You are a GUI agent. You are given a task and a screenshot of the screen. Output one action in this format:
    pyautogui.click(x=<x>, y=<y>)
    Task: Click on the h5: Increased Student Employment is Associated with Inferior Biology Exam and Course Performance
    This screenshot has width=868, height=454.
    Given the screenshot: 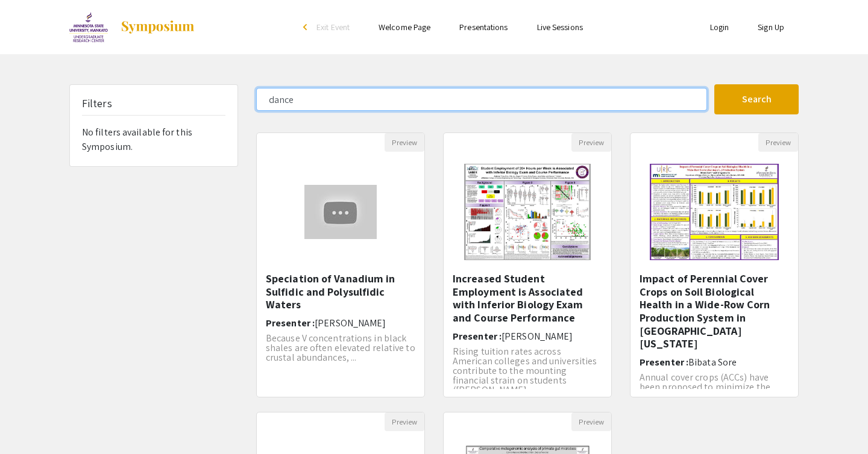 What is the action you would take?
    pyautogui.click(x=527, y=298)
    